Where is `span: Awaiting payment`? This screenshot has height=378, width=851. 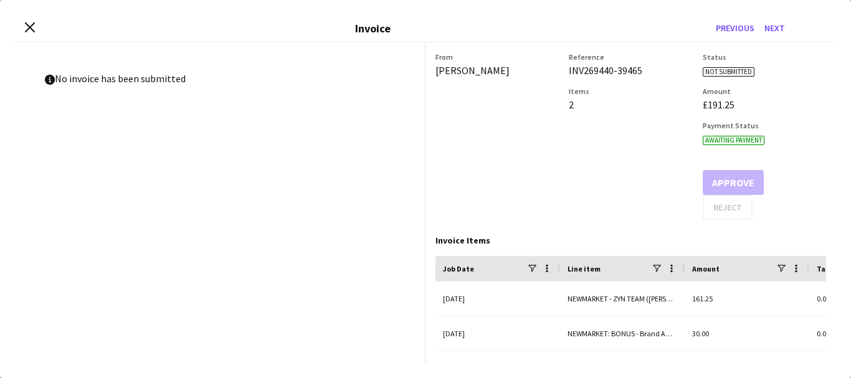
span: Awaiting payment is located at coordinates (733, 140).